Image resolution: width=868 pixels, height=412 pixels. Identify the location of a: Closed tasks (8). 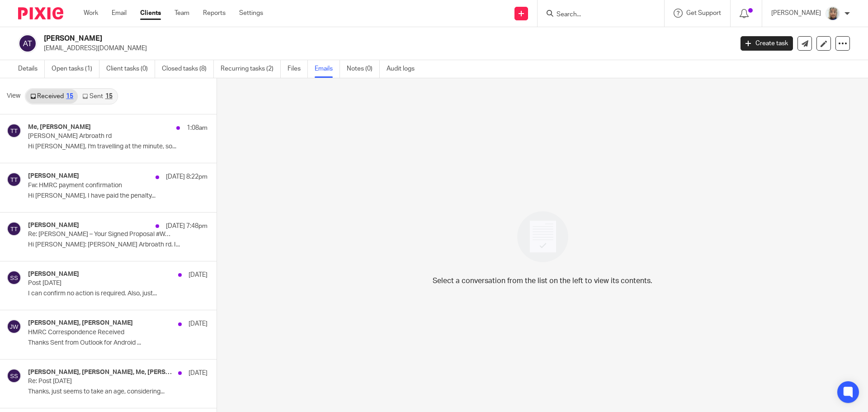
(188, 69).